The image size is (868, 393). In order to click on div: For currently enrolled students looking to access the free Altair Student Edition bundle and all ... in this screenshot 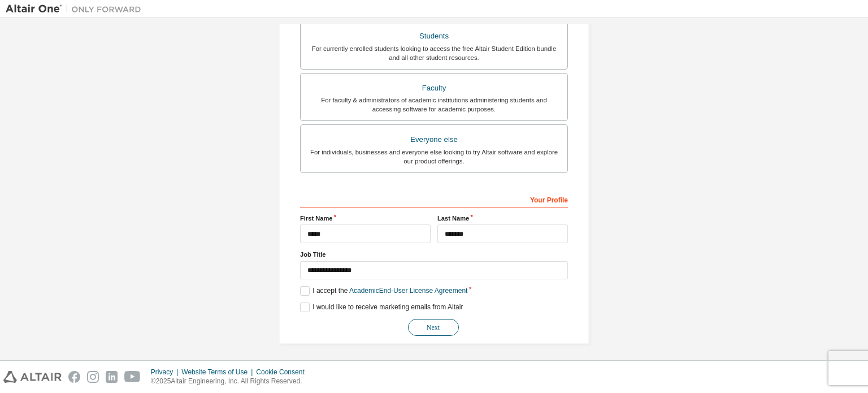, I will do `click(434, 53)`.